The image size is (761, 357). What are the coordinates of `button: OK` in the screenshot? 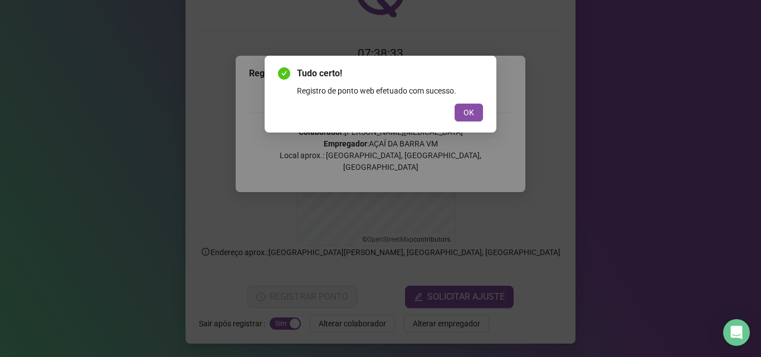 It's located at (468, 112).